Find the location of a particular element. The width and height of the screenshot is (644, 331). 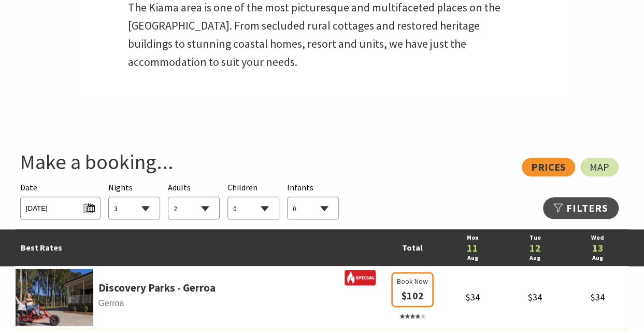

span: Map is located at coordinates (599, 167).